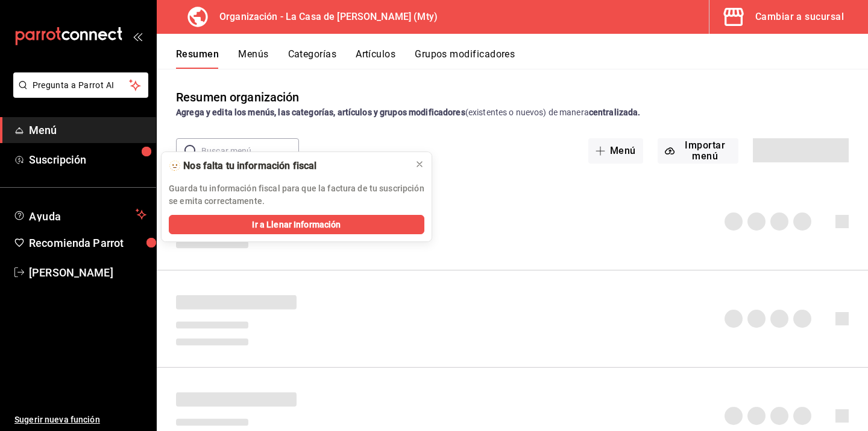  Describe the element at coordinates (87, 159) in the screenshot. I see `span: Suscripción` at that location.